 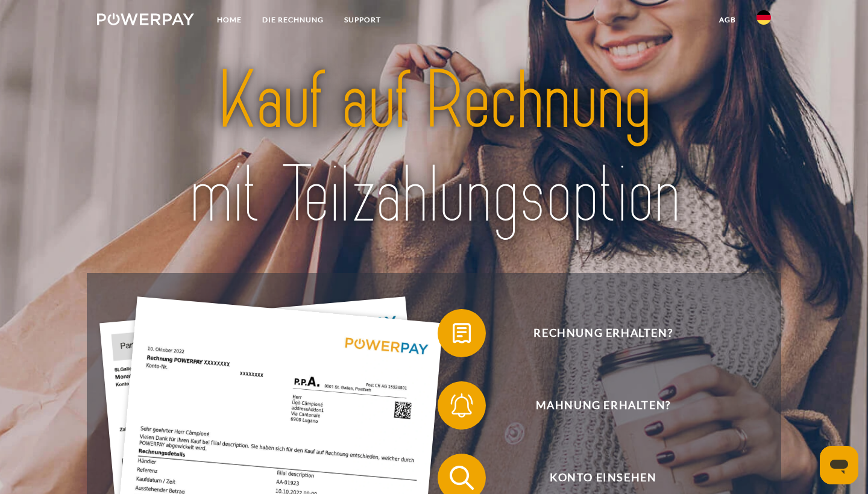 I want to click on img: qb_search.svg, so click(x=462, y=478).